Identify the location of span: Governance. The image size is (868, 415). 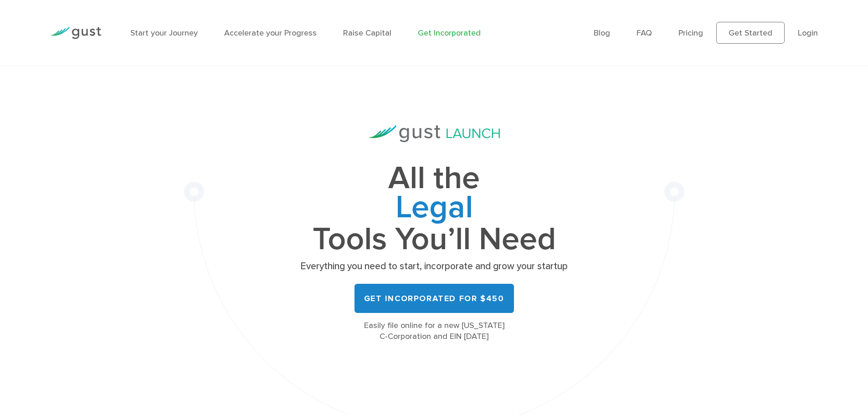
(434, 209).